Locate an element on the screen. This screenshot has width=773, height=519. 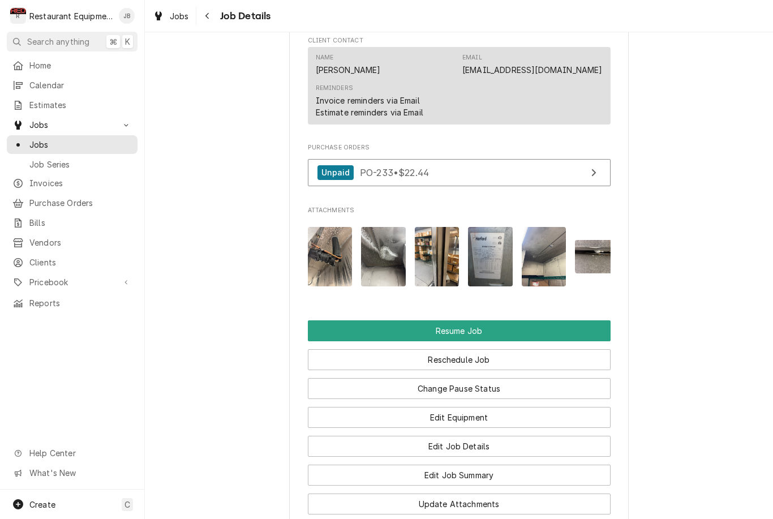
span: K is located at coordinates (127, 41).